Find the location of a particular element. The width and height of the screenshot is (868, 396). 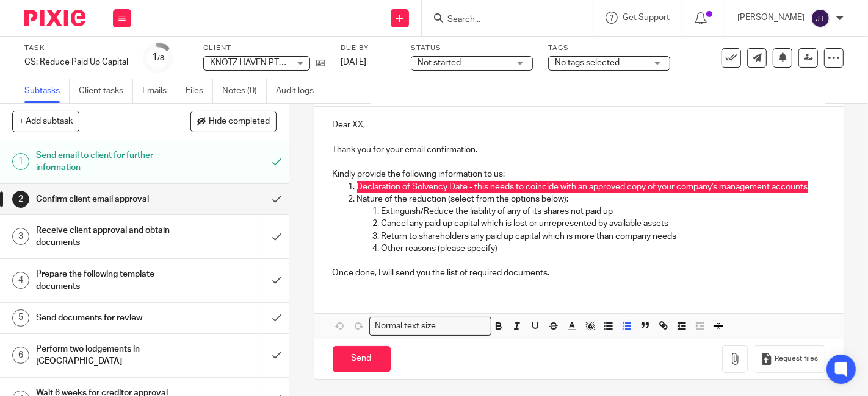

p: Declaration of Solvency Date - this needs to coincide with an approved copy of your company's man... is located at coordinates (590, 187).